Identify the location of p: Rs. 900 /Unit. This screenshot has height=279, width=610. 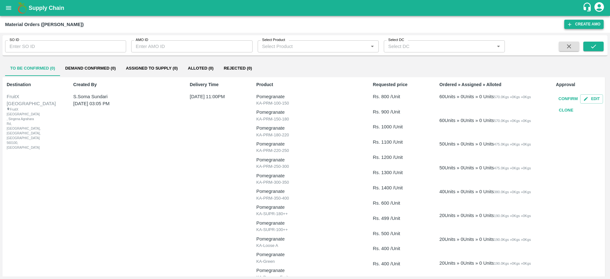
(397, 112).